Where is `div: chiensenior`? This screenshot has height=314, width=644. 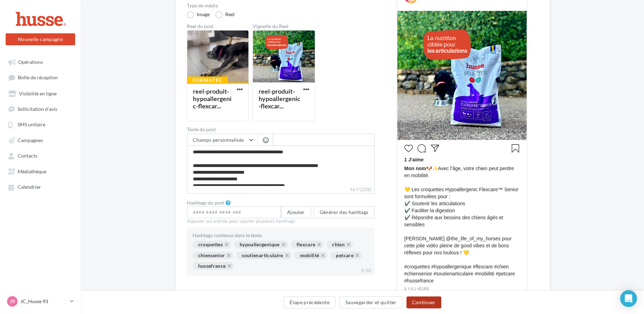 div: chiensenior is located at coordinates (213, 255).